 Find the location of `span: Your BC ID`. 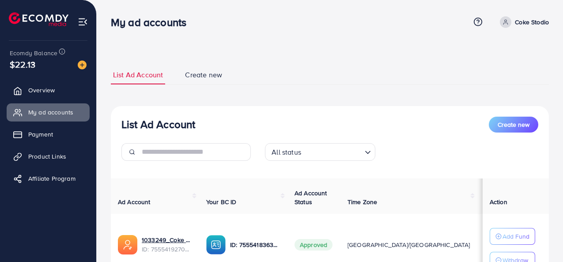

span: Your BC ID is located at coordinates (221, 202).